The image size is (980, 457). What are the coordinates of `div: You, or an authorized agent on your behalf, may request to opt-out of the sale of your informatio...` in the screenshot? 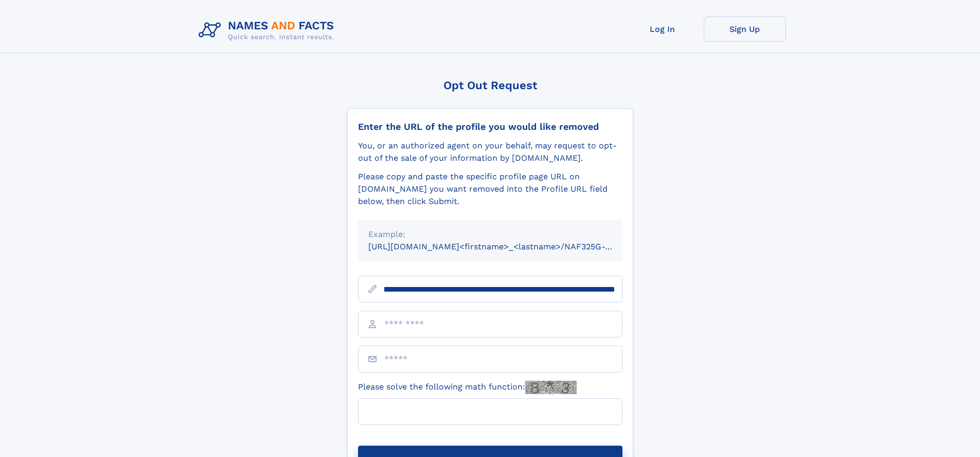 It's located at (490, 152).